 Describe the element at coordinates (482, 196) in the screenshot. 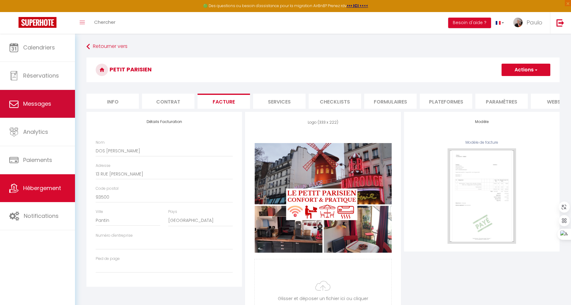

I see `img: template-invoice.png` at that location.